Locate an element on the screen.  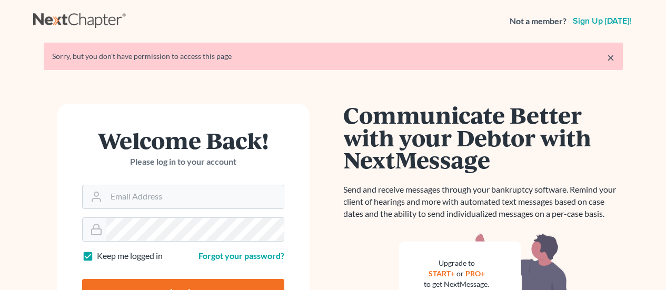
h1: Welcome Back! is located at coordinates (183, 140).